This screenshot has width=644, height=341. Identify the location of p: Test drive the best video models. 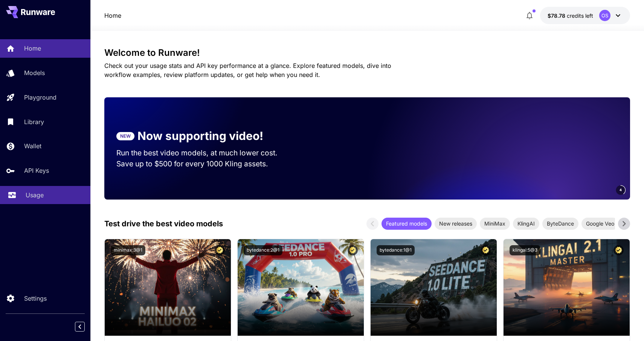
(163, 223).